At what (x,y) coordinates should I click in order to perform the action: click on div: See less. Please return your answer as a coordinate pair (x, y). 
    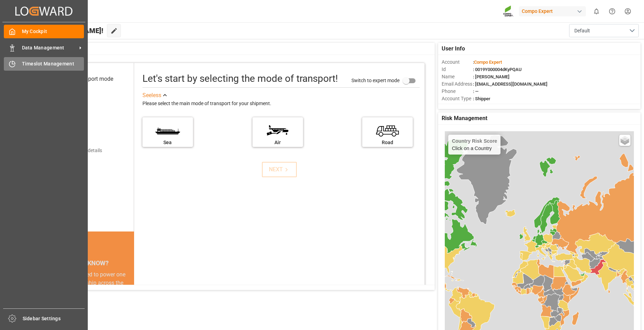
    Looking at the image, I should click on (152, 96).